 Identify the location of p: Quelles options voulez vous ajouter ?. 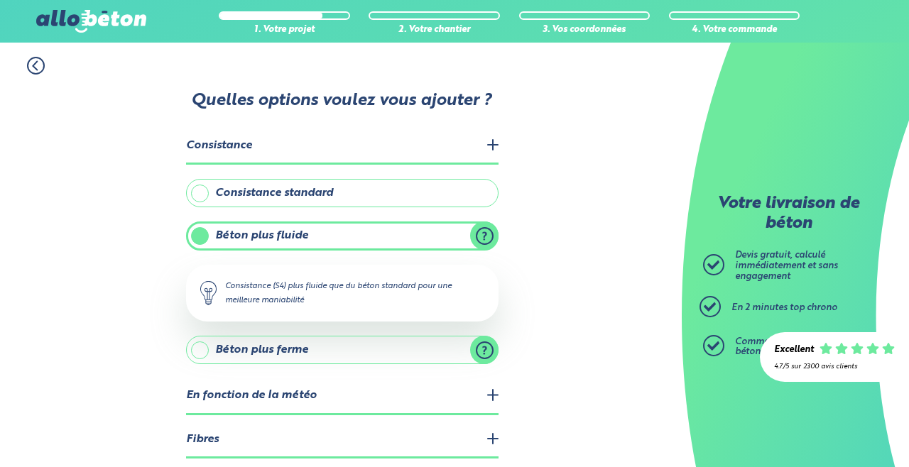
(341, 102).